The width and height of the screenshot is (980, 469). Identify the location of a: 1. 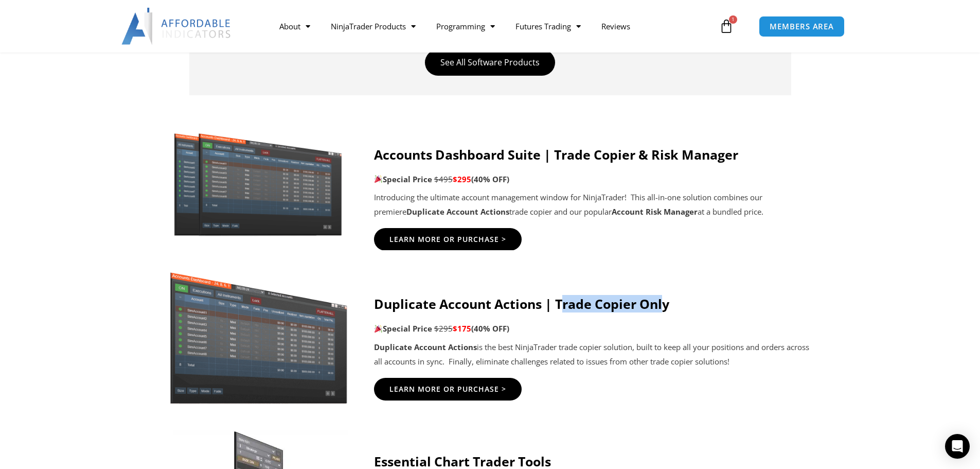
(727, 26).